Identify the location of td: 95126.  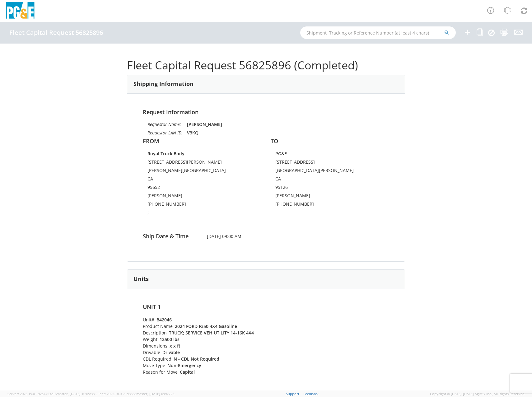
(330, 188).